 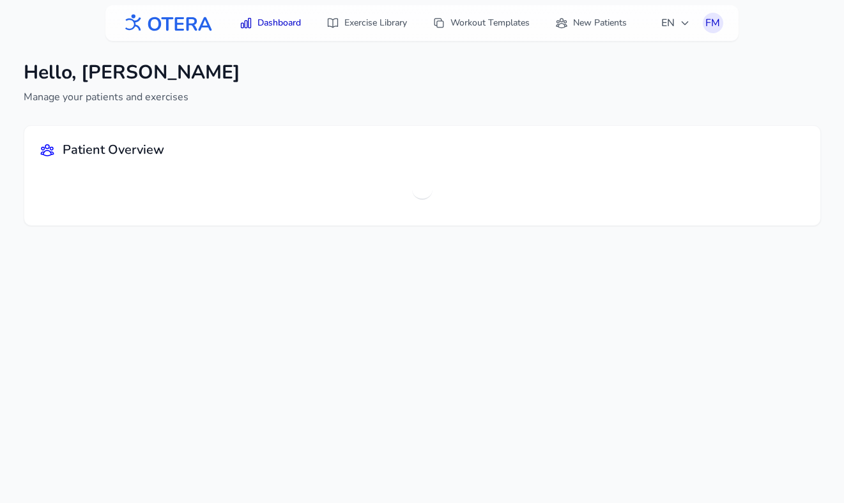 I want to click on img: OTERA logo, so click(x=167, y=23).